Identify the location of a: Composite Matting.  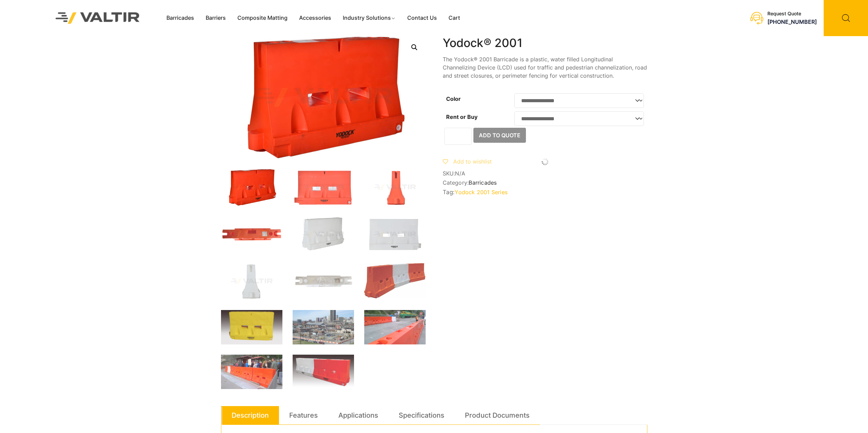
(262, 18).